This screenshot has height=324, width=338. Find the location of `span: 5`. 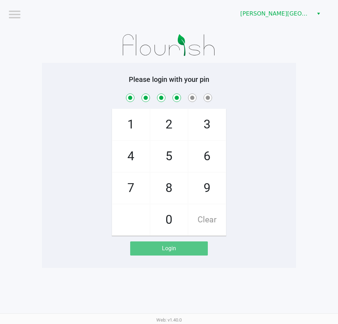

span: 5 is located at coordinates (169, 156).